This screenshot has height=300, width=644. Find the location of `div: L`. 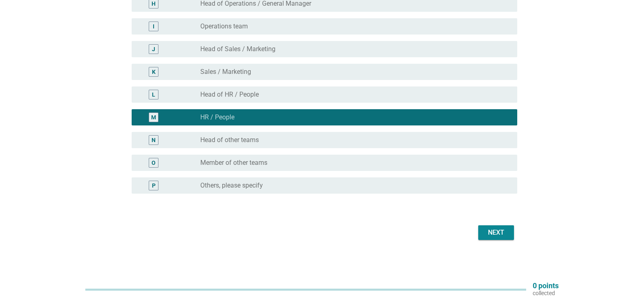

div: L is located at coordinates (154, 95).